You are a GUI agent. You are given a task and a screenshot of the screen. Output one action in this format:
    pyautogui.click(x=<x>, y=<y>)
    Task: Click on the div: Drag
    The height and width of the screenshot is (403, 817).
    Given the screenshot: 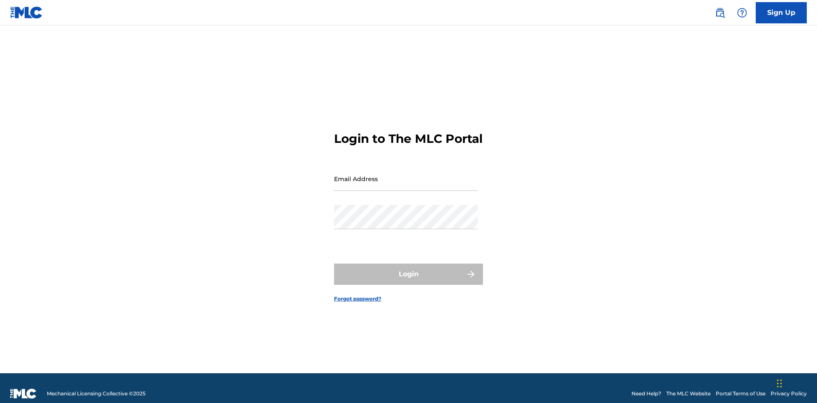 What is the action you would take?
    pyautogui.click(x=779, y=384)
    